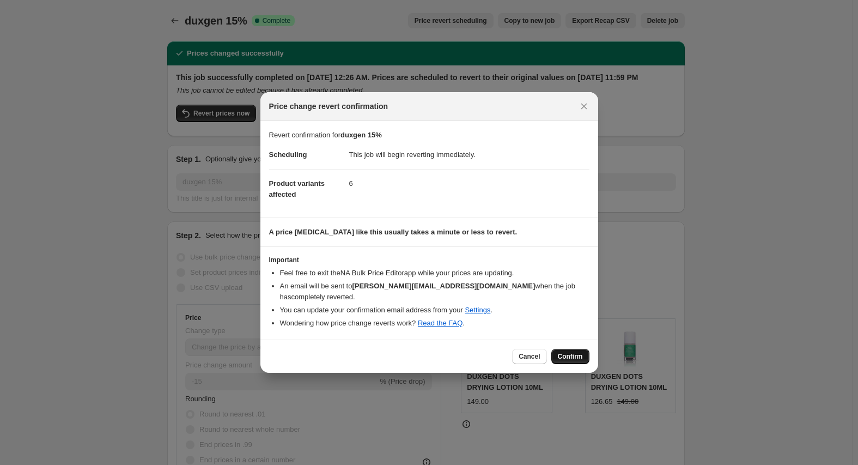  Describe the element at coordinates (329, 106) in the screenshot. I see `span: Price change revert confirmation` at that location.